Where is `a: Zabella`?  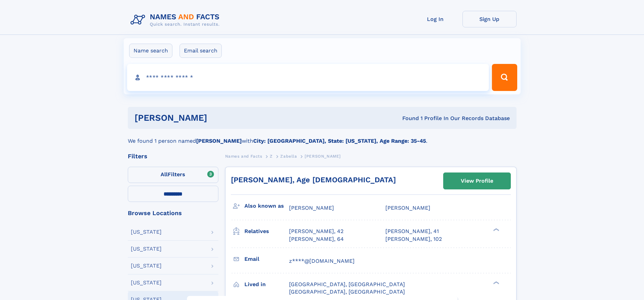
a: Zabella is located at coordinates (289, 156).